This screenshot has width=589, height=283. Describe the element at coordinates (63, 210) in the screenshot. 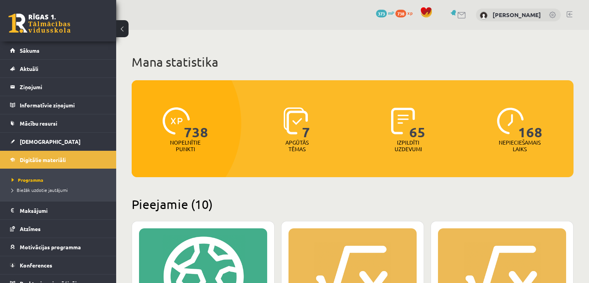

I see `legend: Maksājumi` at that location.